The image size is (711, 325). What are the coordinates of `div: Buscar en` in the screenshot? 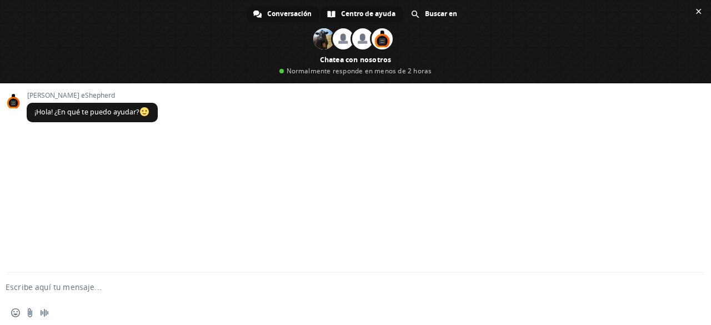 It's located at (434, 14).